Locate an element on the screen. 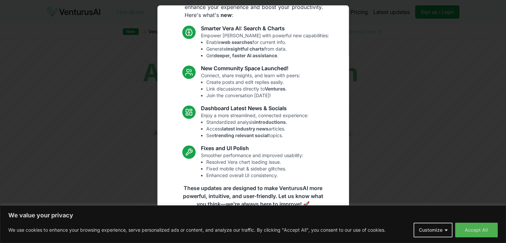 This screenshot has width=506, height=243. a: Read the full announcement on our blog! is located at coordinates (253, 222).